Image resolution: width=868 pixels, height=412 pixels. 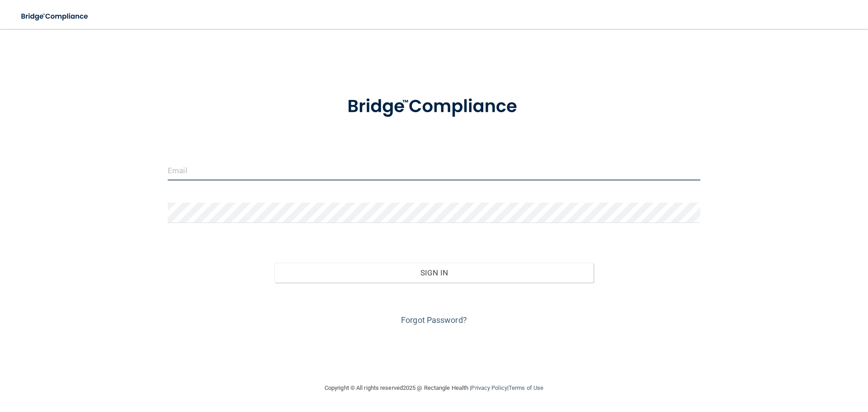 I want to click on input: Email, so click(x=434, y=171).